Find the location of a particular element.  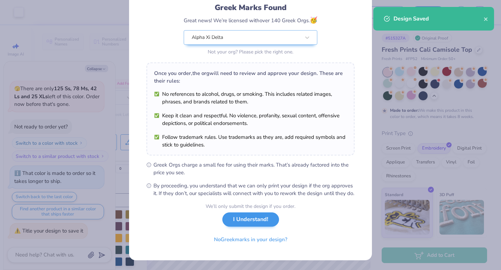

button: close is located at coordinates (486, 19).